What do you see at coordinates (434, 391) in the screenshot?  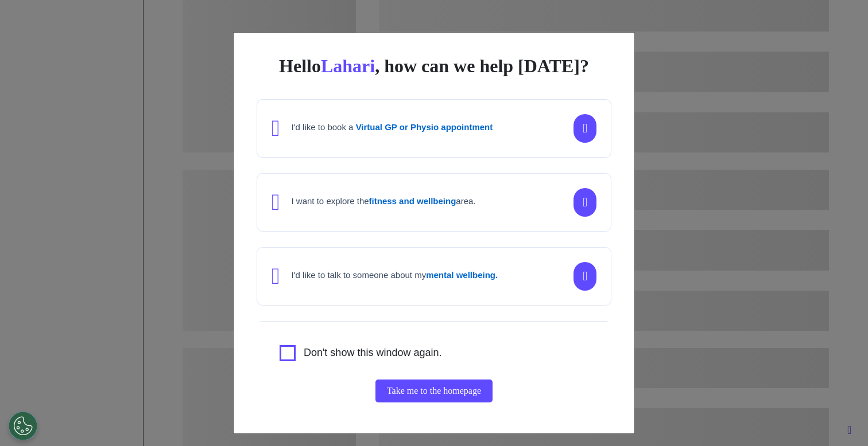 I see `button: Take me to the homepage` at bounding box center [434, 391].